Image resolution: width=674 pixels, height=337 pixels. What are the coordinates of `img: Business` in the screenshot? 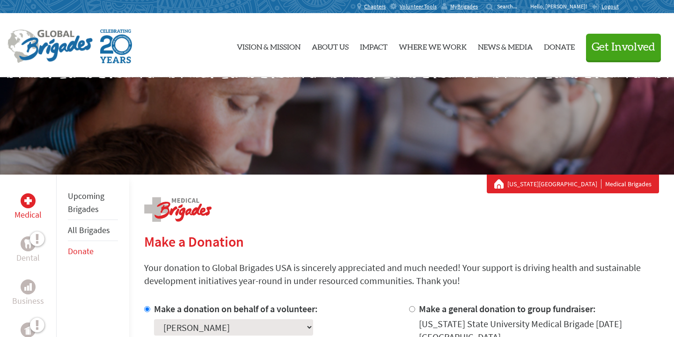 It's located at (28, 287).